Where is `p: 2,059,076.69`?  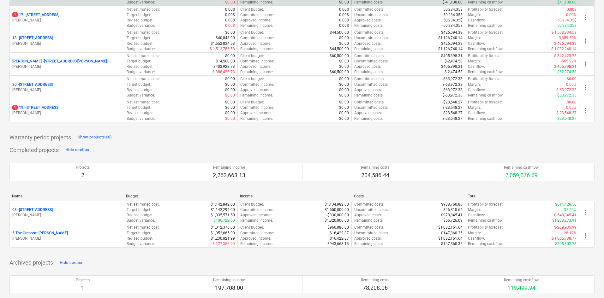 p: 2,059,076.69 is located at coordinates (521, 176).